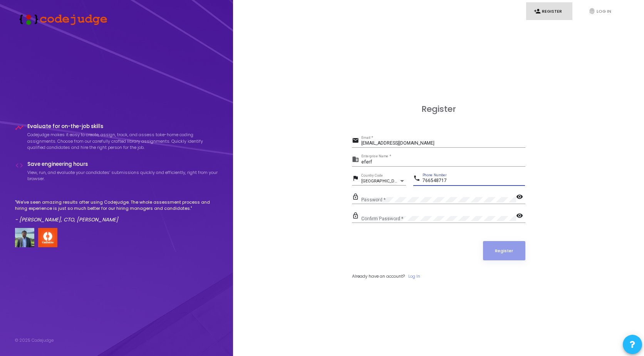 The height and width of the screenshot is (356, 644). Describe the element at coordinates (418, 179) in the screenshot. I see `mat-icon: phone` at that location.